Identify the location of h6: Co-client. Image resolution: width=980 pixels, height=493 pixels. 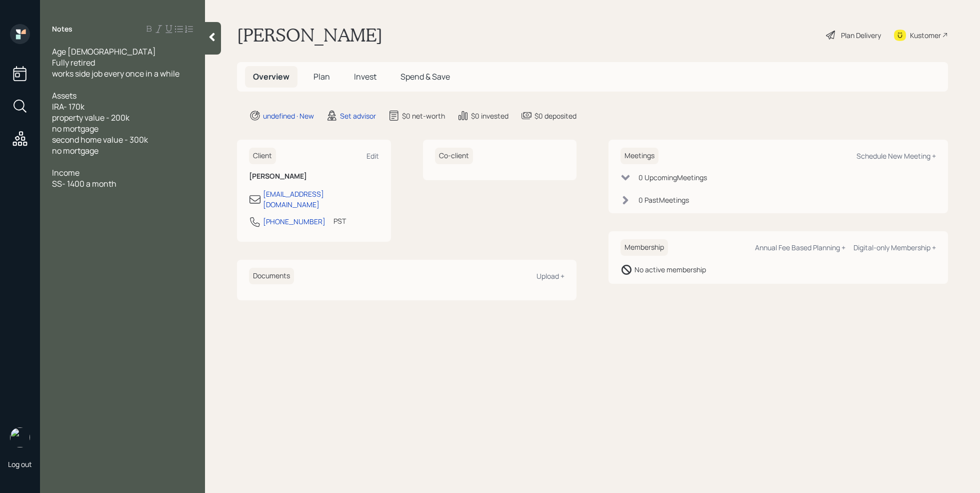
(454, 156).